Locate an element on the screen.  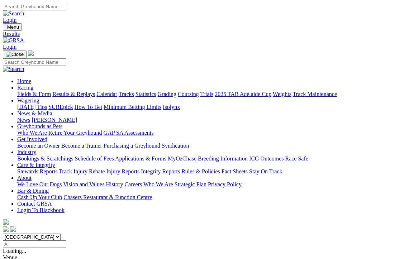
div: Get Involved is located at coordinates (211, 146).